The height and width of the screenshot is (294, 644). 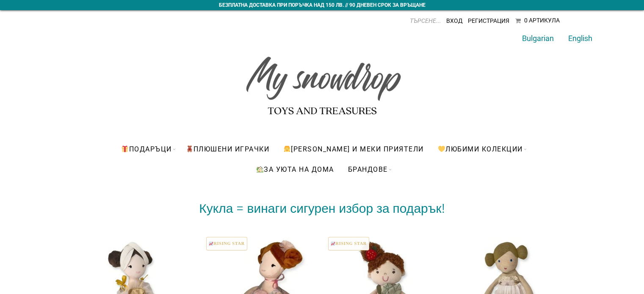 I want to click on a: 0 Артикула, so click(x=538, y=21).